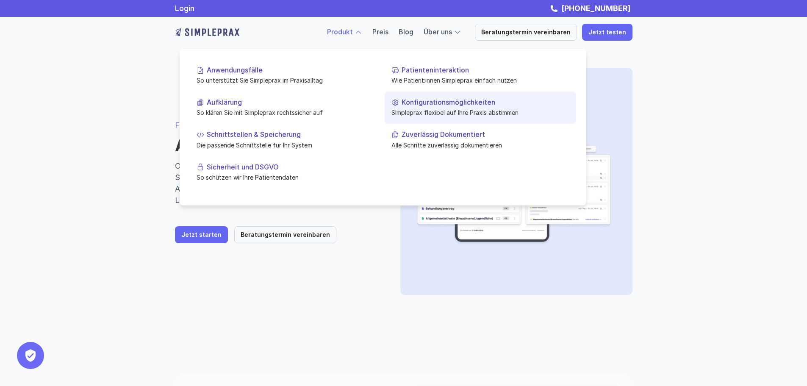 The width and height of the screenshot is (807, 386). I want to click on p: Wie Patient:innen Simpleprax einfach nutzen, so click(480, 80).